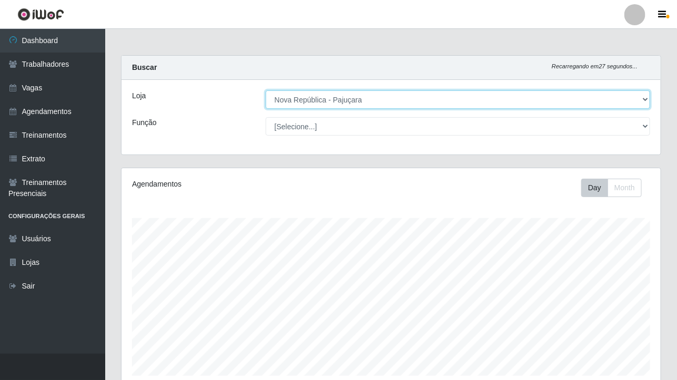 The height and width of the screenshot is (380, 677). What do you see at coordinates (40, 14) in the screenshot?
I see `img: CoreUI Logo` at bounding box center [40, 14].